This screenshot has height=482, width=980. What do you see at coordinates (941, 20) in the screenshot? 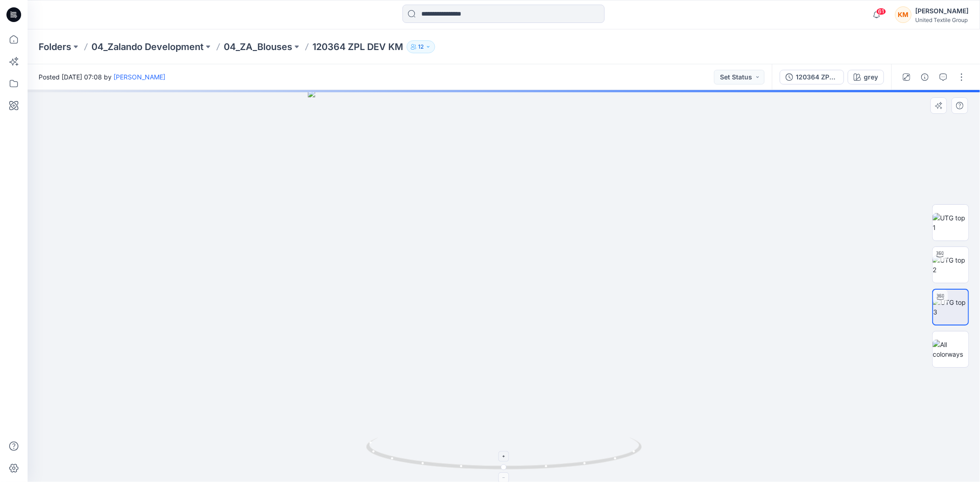
I see `div: United Textile Group` at bounding box center [941, 20].